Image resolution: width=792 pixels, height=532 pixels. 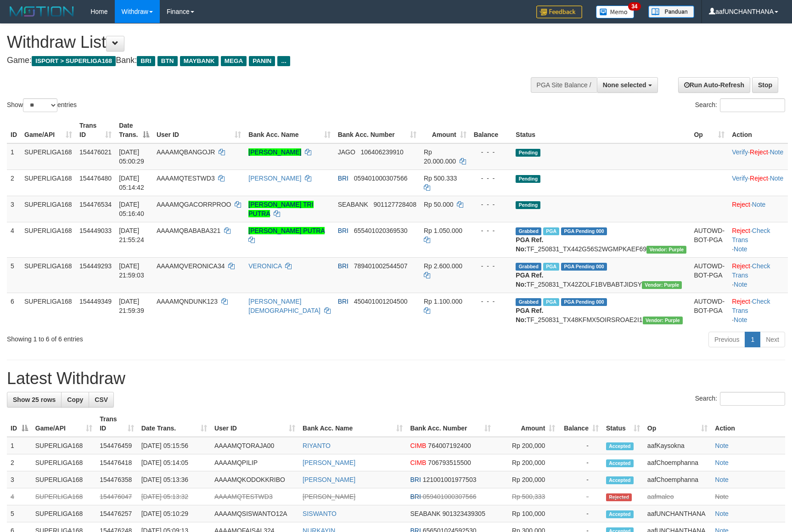 What do you see at coordinates (527, 463) in the screenshot?
I see `td: Rp 200,000` at bounding box center [527, 463].